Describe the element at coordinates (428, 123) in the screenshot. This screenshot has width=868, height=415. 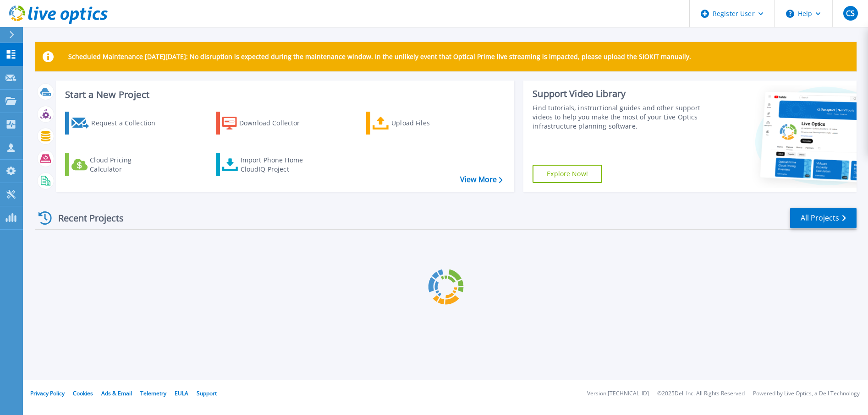
I see `div: Upload Files` at that location.